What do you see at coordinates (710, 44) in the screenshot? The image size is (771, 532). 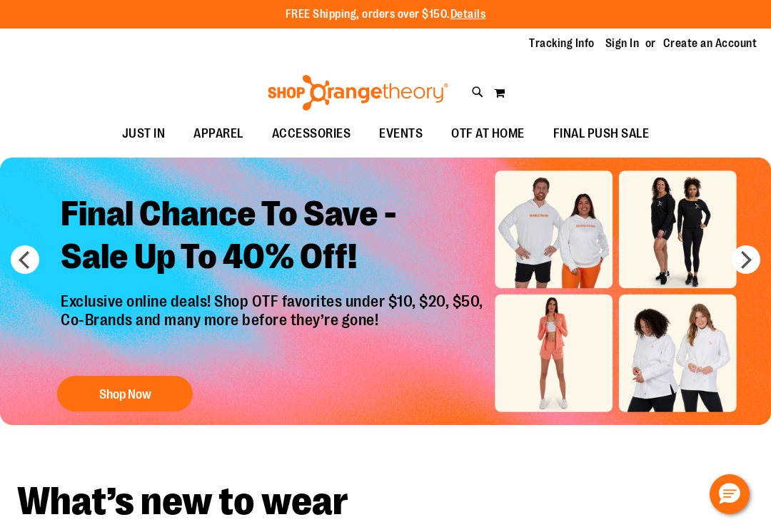 I see `a: Create an Account` at bounding box center [710, 44].